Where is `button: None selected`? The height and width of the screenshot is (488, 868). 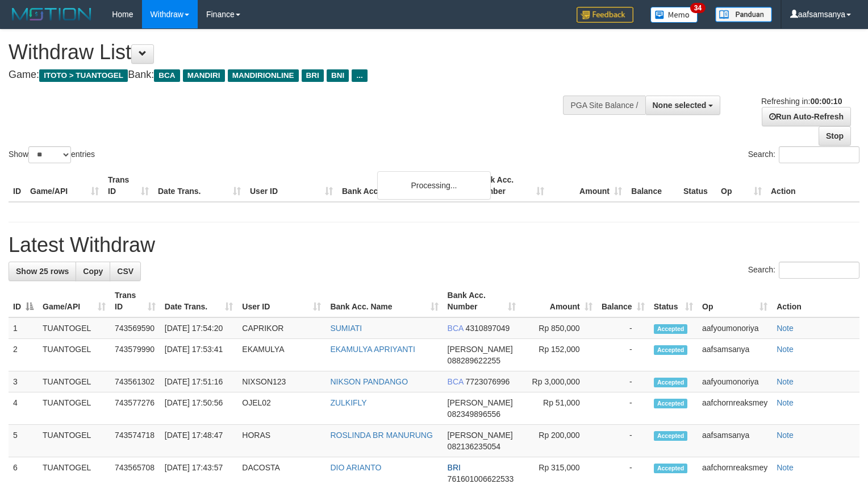 button: None selected is located at coordinates (683, 105).